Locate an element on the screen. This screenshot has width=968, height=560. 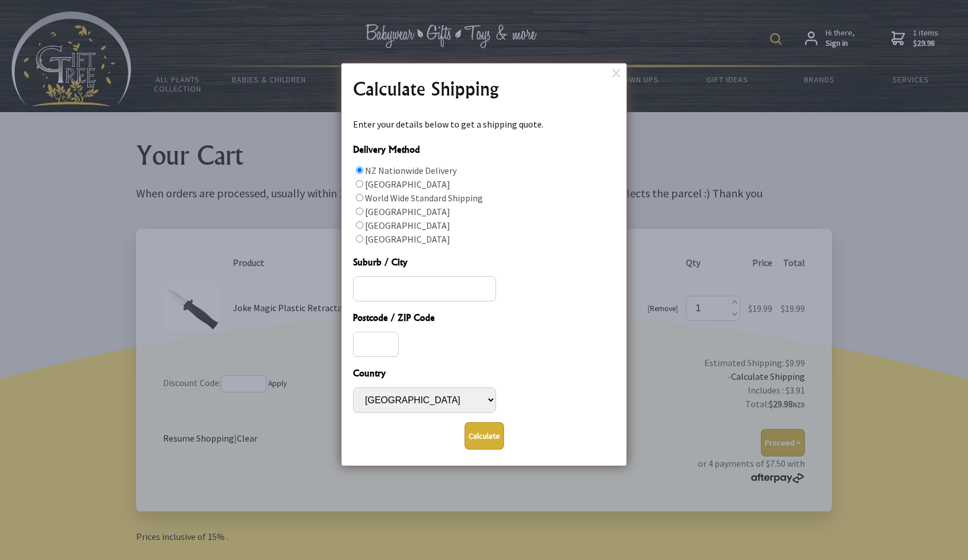
label: World Wide Standard Shipping is located at coordinates (424, 198).